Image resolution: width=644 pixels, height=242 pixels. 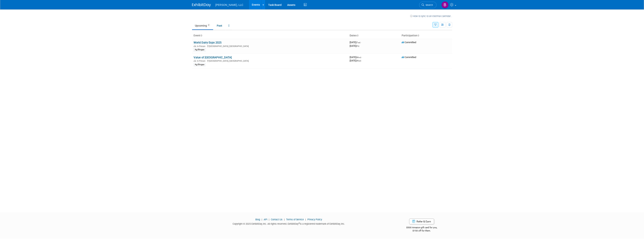 I want to click on a: Sort by Start Date, so click(x=357, y=36).